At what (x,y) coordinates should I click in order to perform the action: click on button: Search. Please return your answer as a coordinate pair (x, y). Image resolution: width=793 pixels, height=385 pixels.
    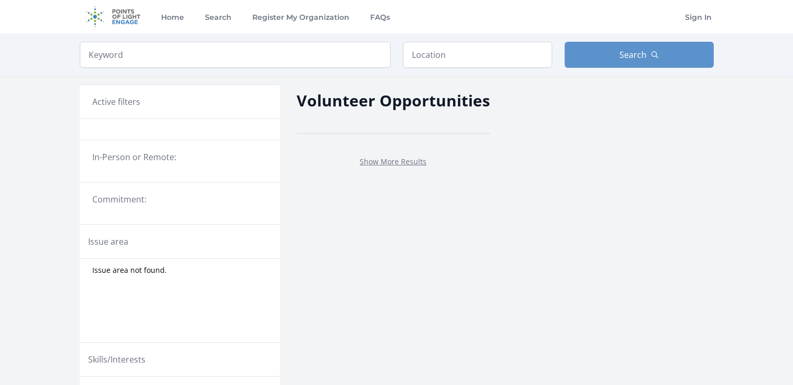
    Looking at the image, I should click on (640, 55).